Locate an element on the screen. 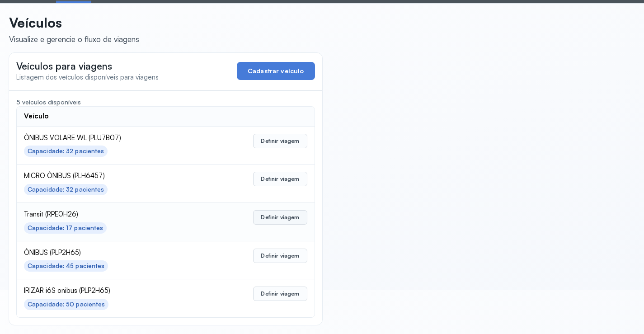  p: Veículos is located at coordinates (74, 22).